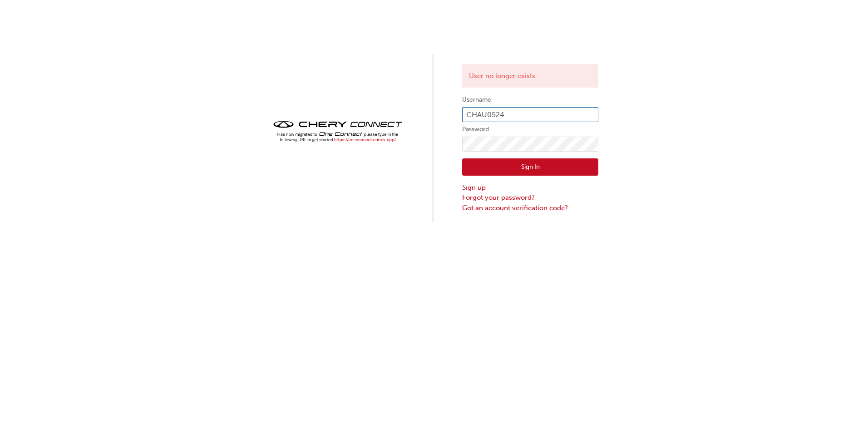 This screenshot has width=868, height=433. Describe the element at coordinates (530, 167) in the screenshot. I see `button: Sign In` at that location.